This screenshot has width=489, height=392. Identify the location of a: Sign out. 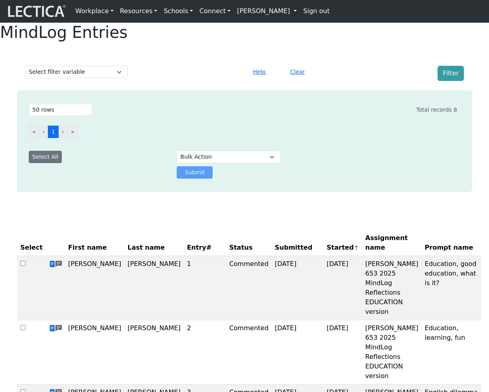
(316, 11).